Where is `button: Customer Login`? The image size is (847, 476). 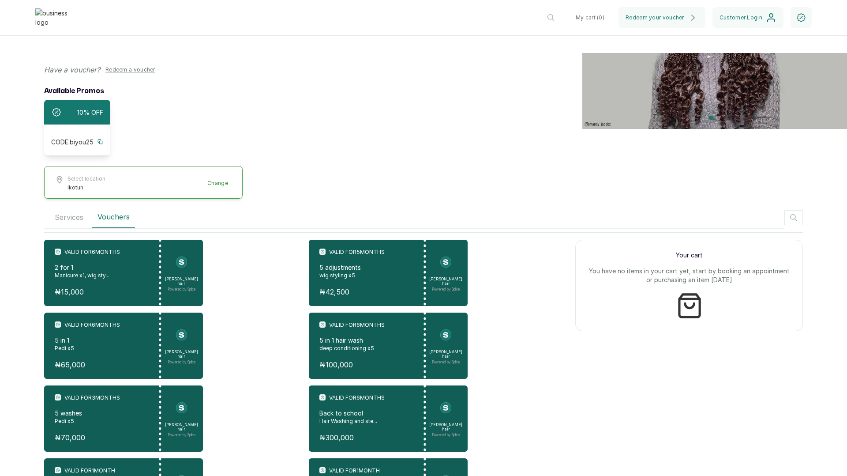 button: Customer Login is located at coordinates (748, 18).